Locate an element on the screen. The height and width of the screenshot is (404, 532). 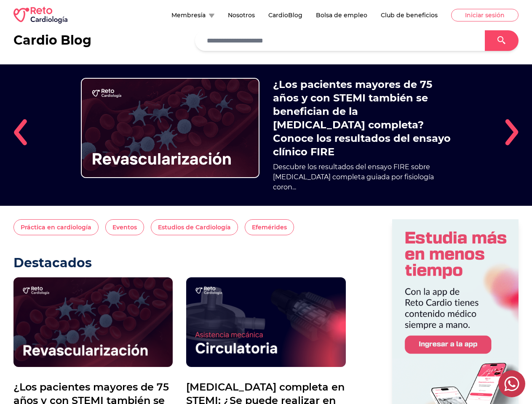
a: Club de beneficios is located at coordinates (409, 15).